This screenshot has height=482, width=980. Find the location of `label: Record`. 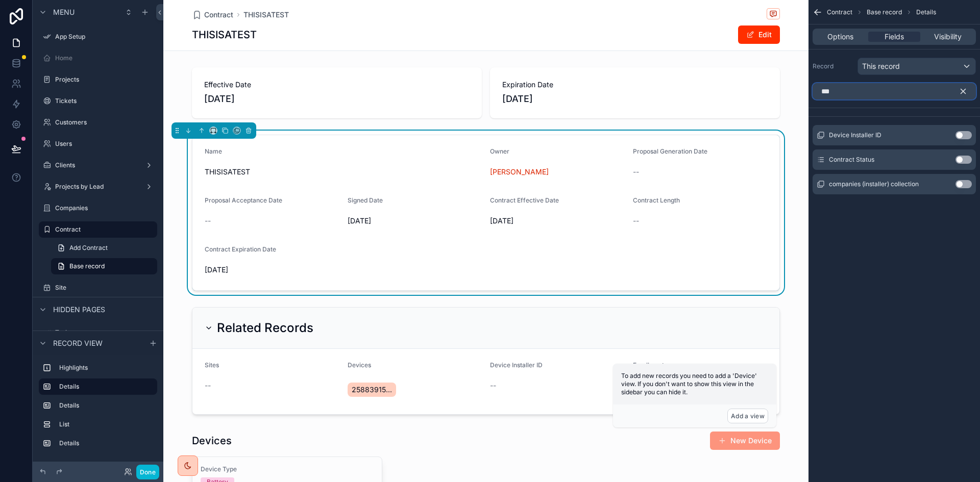

label: Record is located at coordinates (833, 66).